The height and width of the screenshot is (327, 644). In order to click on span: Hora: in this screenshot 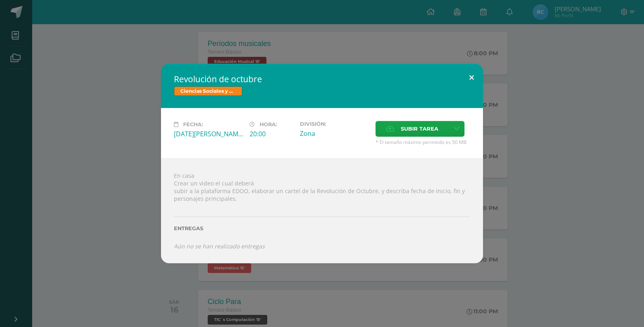, I will do `click(268, 124)`.